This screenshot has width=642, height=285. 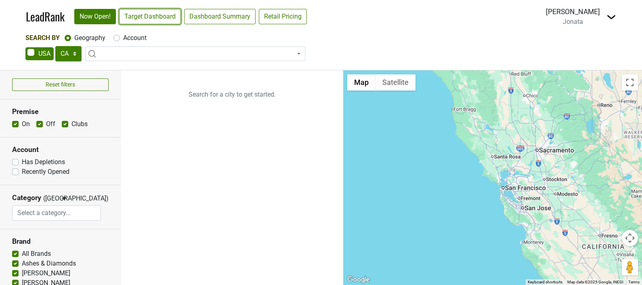 What do you see at coordinates (95, 17) in the screenshot?
I see `a: Now Open!` at bounding box center [95, 17].